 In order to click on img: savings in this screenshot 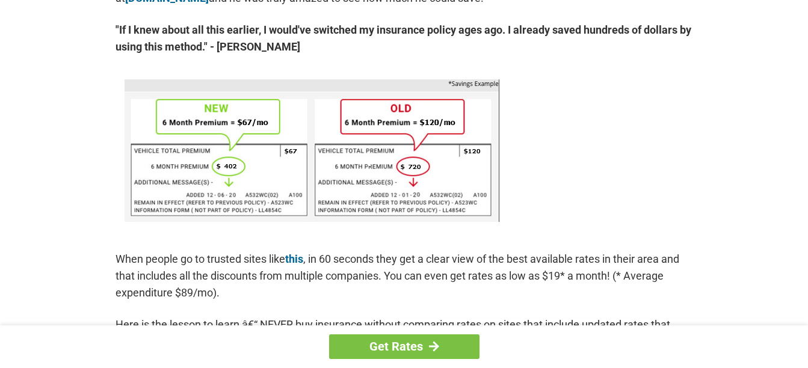, I will do `click(312, 150)`.